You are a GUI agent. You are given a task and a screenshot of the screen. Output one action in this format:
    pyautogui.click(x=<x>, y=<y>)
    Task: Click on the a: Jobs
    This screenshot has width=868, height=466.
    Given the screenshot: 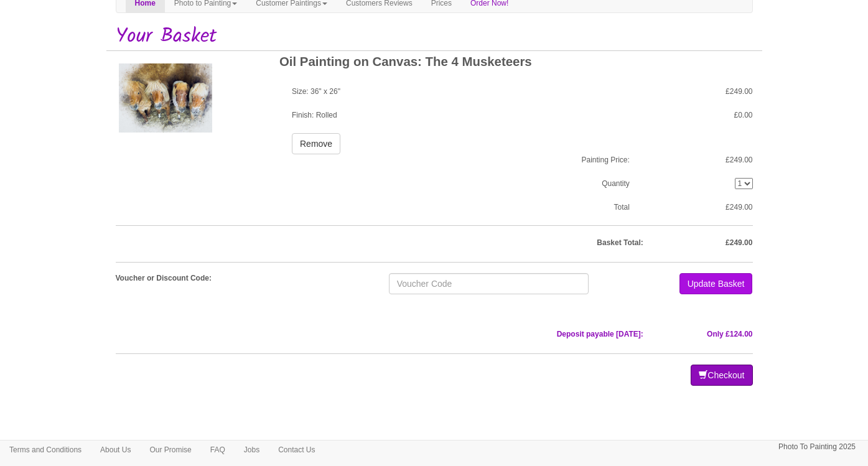 What is the action you would take?
    pyautogui.click(x=251, y=450)
    